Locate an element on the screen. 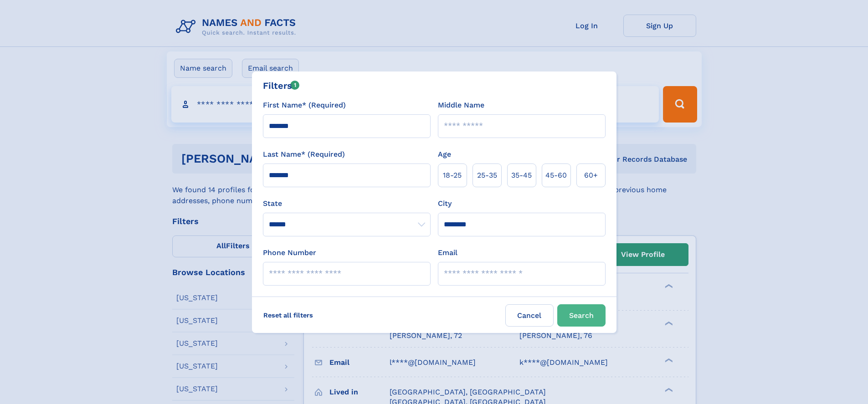 The height and width of the screenshot is (404, 868). div: Filters is located at coordinates (281, 85).